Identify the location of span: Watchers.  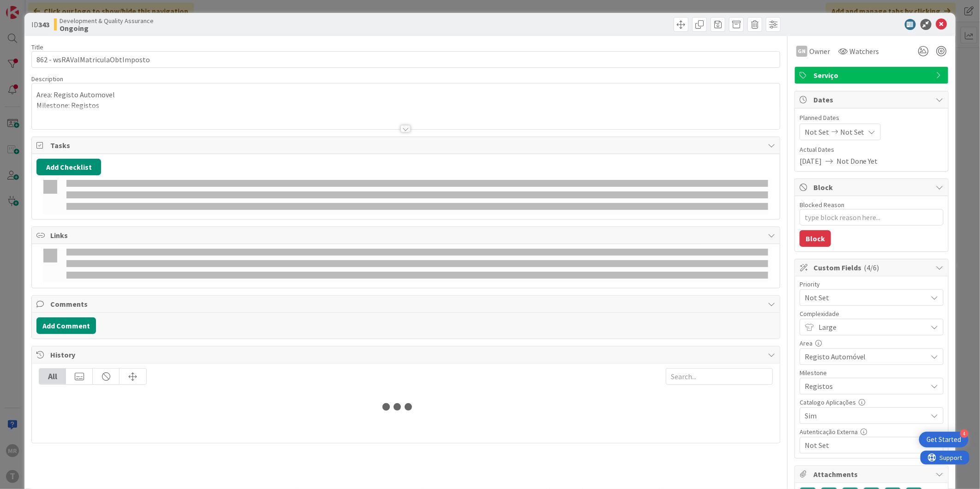
(864, 51).